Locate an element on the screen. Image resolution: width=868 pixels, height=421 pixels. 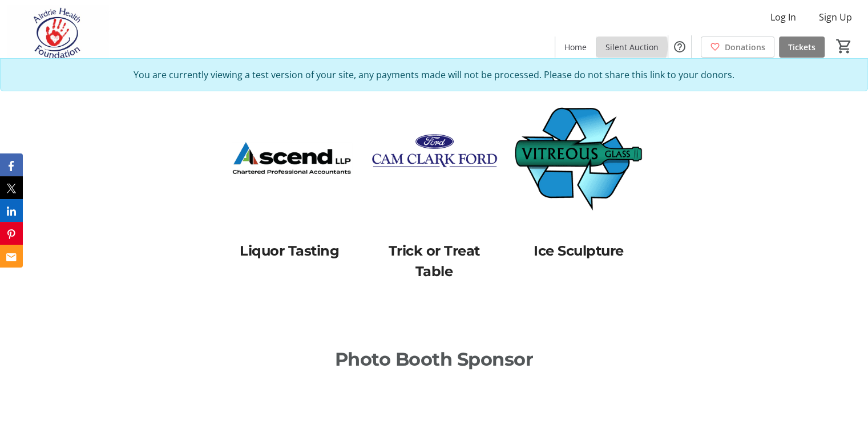
span: Tickets is located at coordinates (802, 46).